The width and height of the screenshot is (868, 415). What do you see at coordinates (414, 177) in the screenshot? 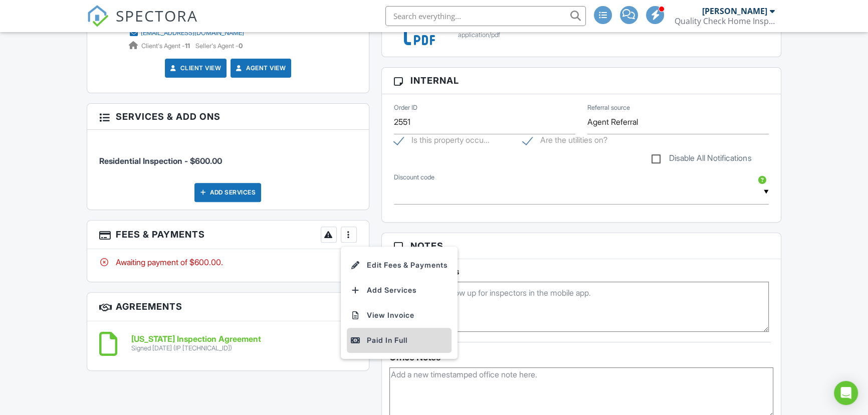
I see `label: Discount code` at bounding box center [414, 177].